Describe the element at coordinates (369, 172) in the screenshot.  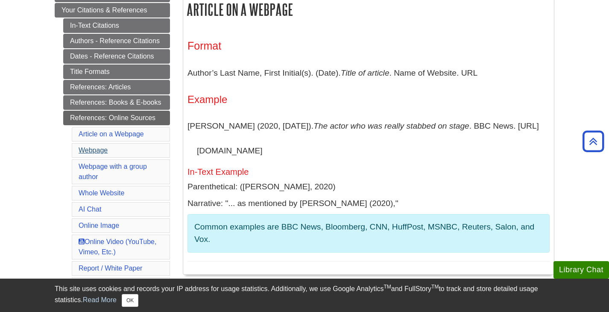
I see `h5: In-Text Example` at that location.